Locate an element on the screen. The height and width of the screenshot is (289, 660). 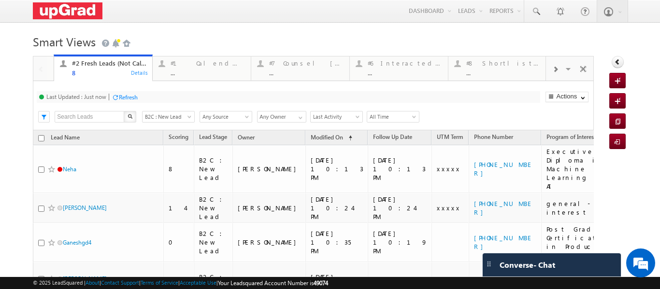
img: Custom Logo is located at coordinates (68, 11).